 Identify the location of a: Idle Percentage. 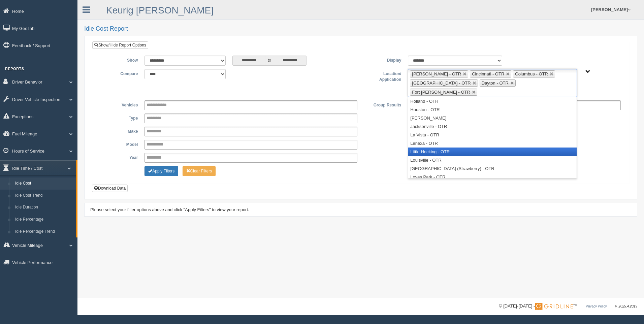
(44, 220).